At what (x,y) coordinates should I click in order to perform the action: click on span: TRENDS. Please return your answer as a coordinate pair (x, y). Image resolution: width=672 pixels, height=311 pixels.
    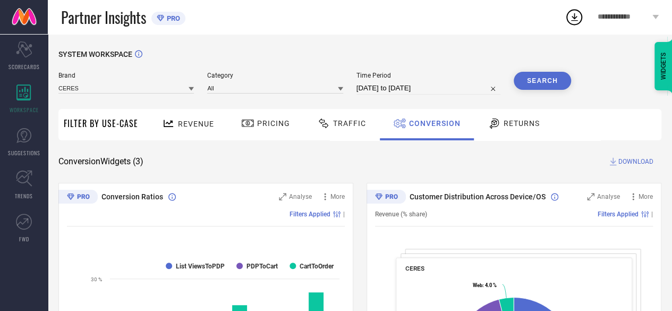
    Looking at the image, I should click on (24, 196).